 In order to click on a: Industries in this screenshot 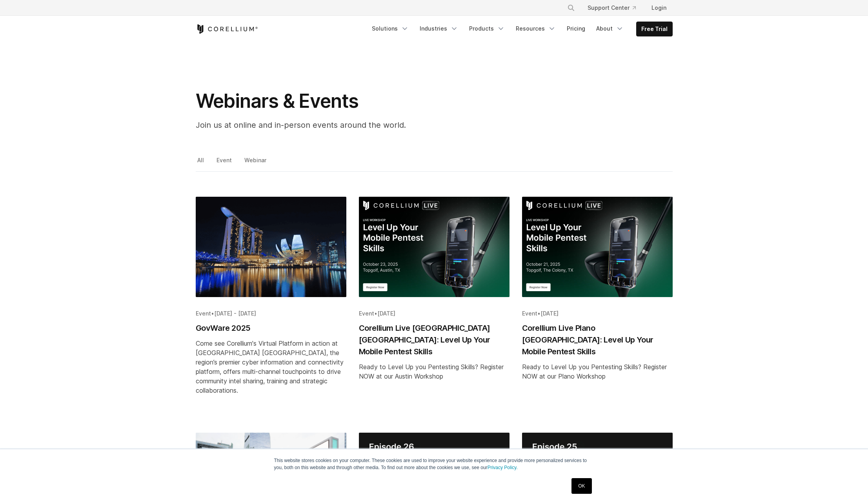, I will do `click(439, 28)`.